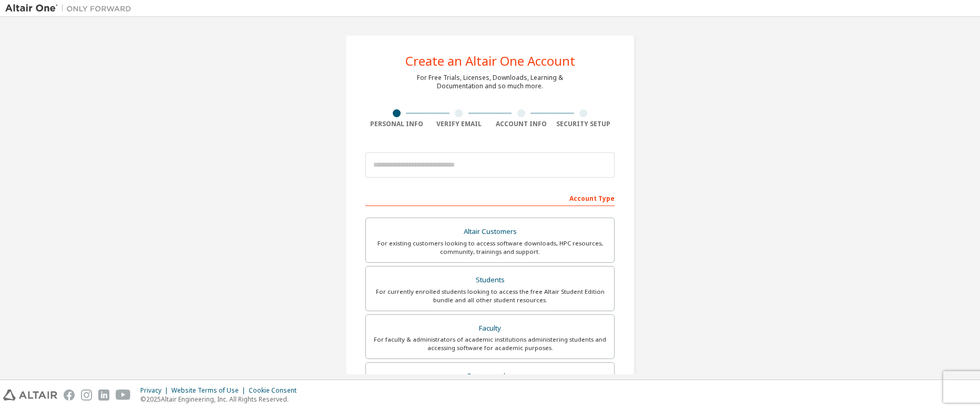  What do you see at coordinates (490, 198) in the screenshot?
I see `div: Account Type` at bounding box center [490, 198].